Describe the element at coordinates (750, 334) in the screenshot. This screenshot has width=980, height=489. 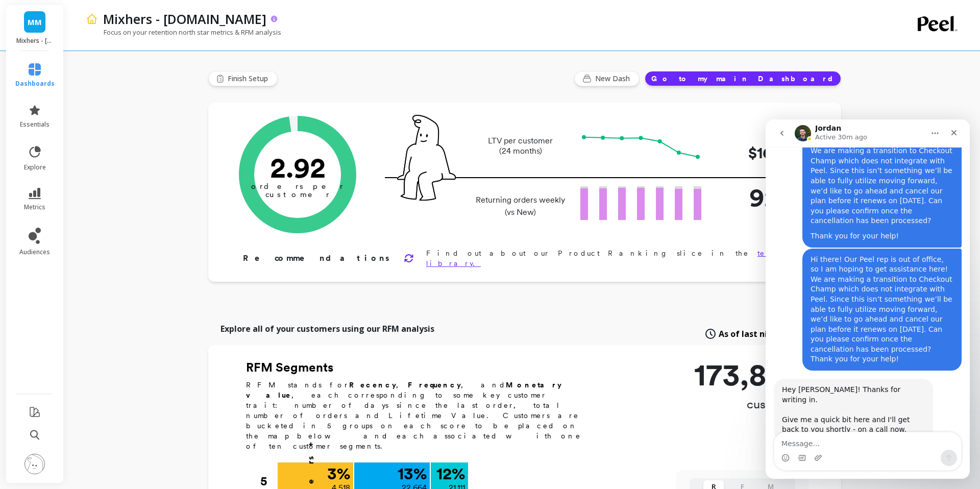
I see `span: As of last night` at that location.